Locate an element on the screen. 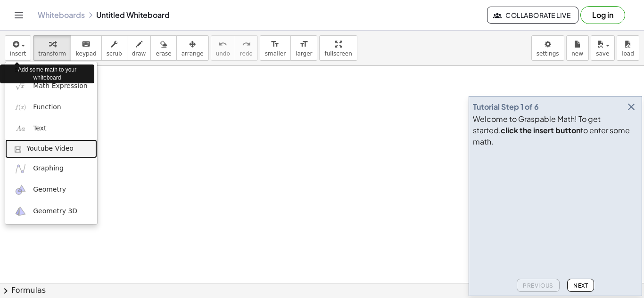 This screenshot has width=644, height=298. button: Next is located at coordinates (580, 285).